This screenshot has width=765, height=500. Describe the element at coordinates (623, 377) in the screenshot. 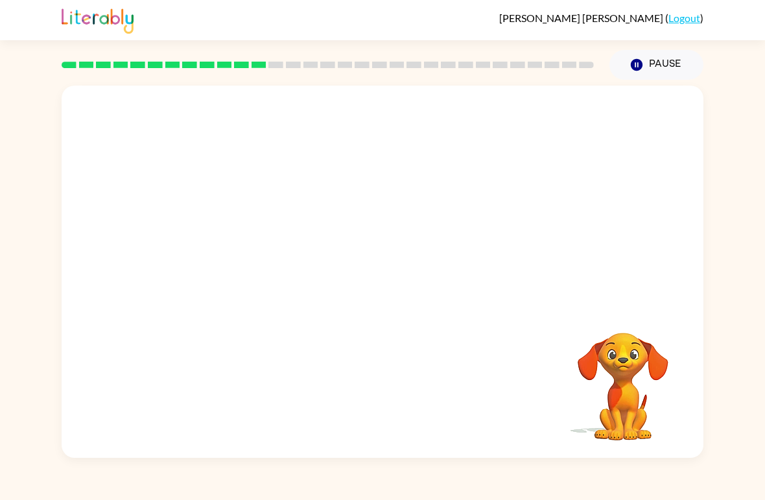

I see `video: Your browser must support playing .mp4 files to use Literably. Please try using another browser.` at that location.